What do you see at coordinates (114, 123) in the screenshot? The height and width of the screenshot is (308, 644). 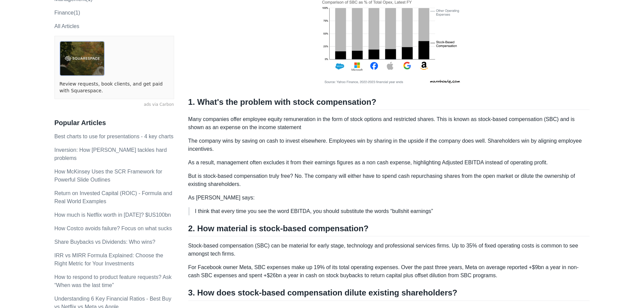 I see `h3: Popular Articles` at bounding box center [114, 123].